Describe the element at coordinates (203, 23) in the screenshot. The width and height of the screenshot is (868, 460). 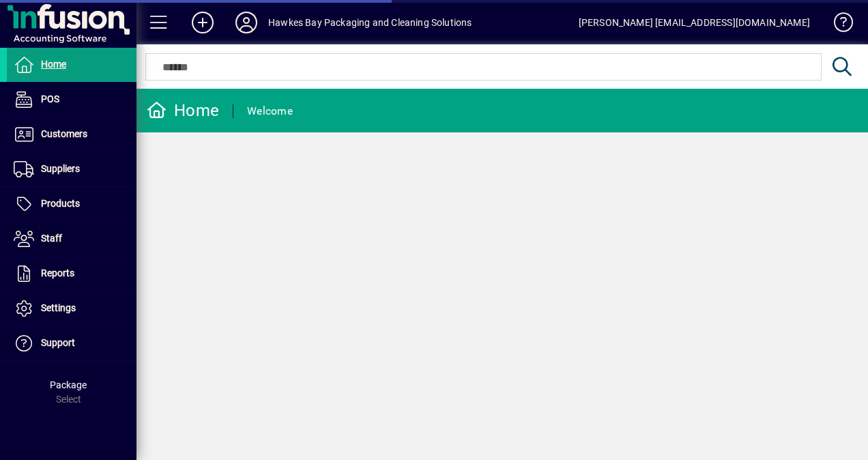
I see `button: Add` at that location.